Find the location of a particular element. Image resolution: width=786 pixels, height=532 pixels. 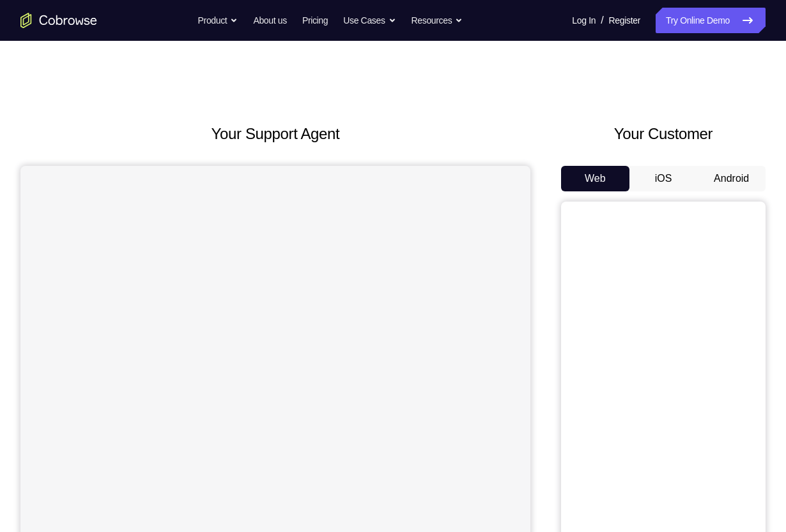

h2: Your Customer is located at coordinates (663, 134).